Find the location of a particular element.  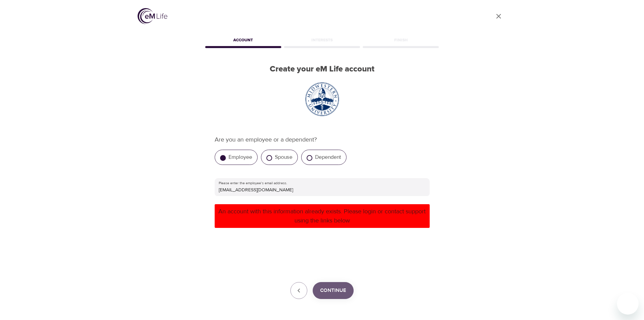

label: Employee is located at coordinates (240, 157).